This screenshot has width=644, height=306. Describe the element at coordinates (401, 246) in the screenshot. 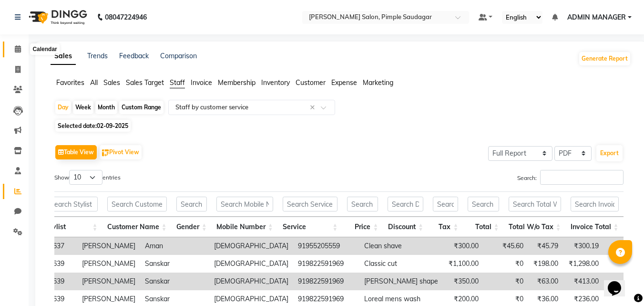

I see `td: Clean shave` at that location.